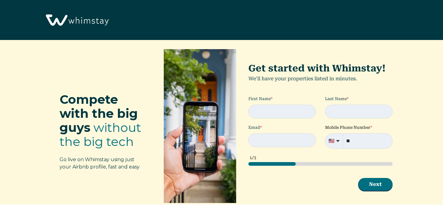 Image resolution: width=443 pixels, height=210 pixels. Describe the element at coordinates (317, 74) in the screenshot. I see `span: We'll have your properties listed in minutes.` at that location.